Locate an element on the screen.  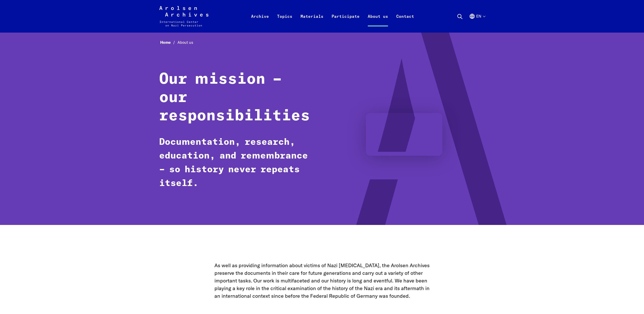
button: English, language selection is located at coordinates (477, 23).